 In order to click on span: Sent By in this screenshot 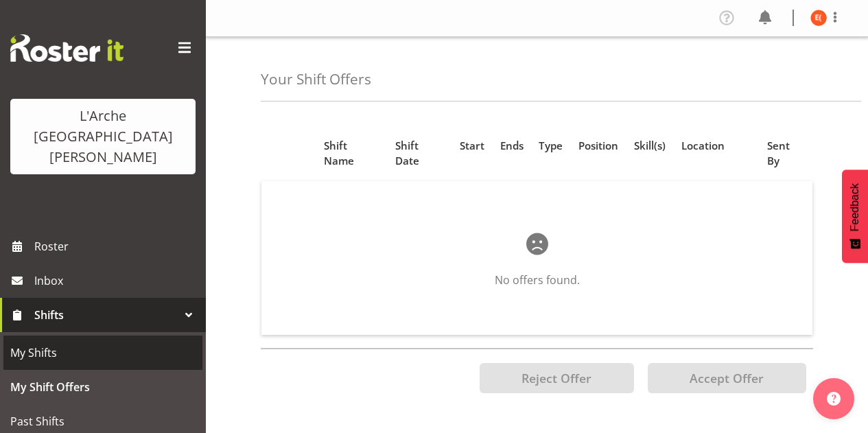, I will do `click(786, 154)`.